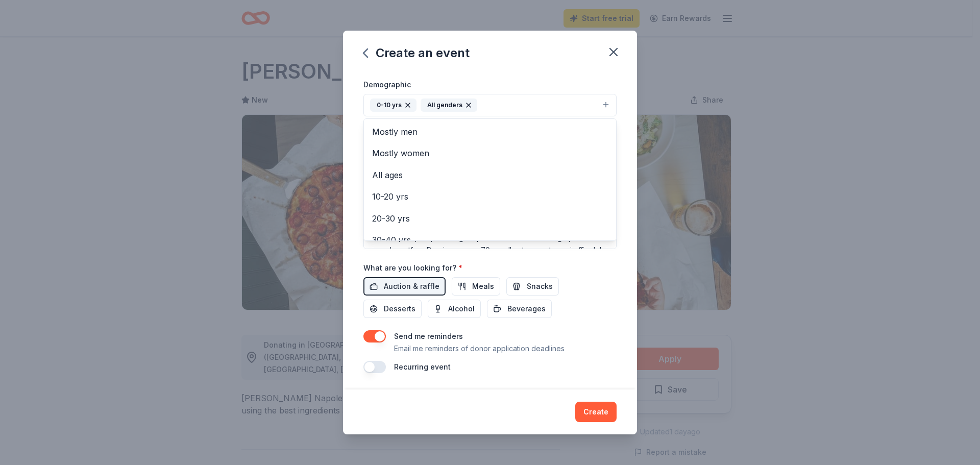 This screenshot has width=980, height=465. Describe the element at coordinates (490, 132) in the screenshot. I see `span: Mostly men` at that location.